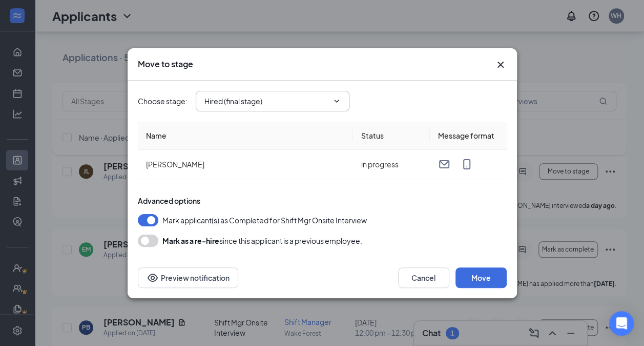 This screenshot has height=346, width=644. What do you see at coordinates (152, 277) in the screenshot?
I see `svg: Eye` at bounding box center [152, 277].